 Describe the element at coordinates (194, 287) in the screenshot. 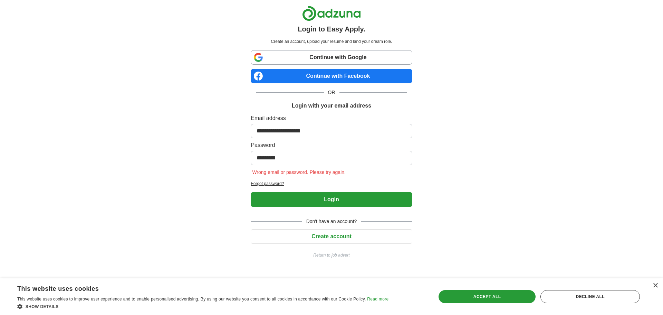

I see `div: This website uses cookies` at that location.